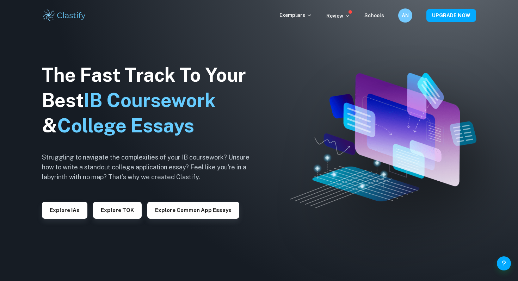 The image size is (518, 281). What do you see at coordinates (193, 210) in the screenshot?
I see `button: Explore Common App essays` at bounding box center [193, 210].